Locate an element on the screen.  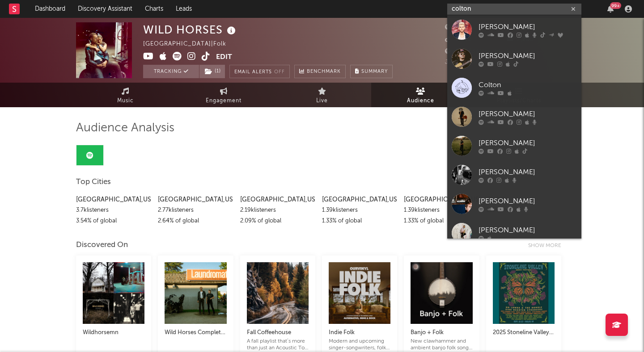
span: 8,658 is located at coordinates (459, 27).